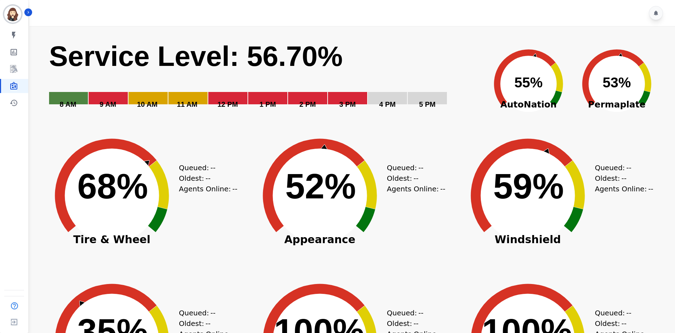  I want to click on text: 5 PM, so click(427, 104).